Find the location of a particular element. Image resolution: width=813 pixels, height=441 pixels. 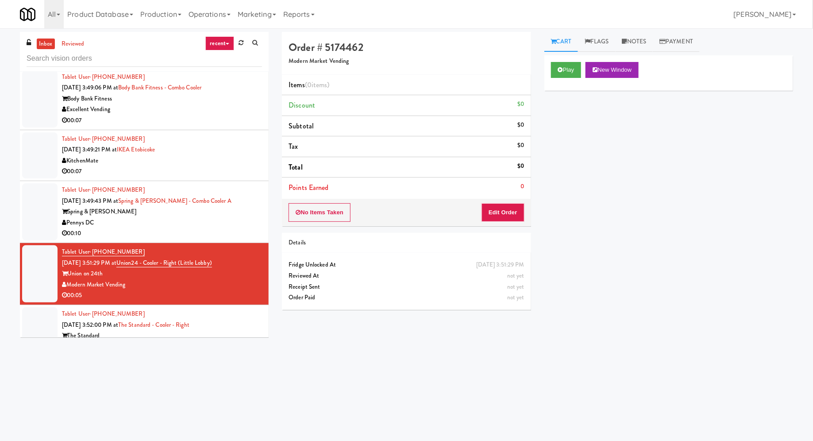

a: Payment is located at coordinates (676, 42).